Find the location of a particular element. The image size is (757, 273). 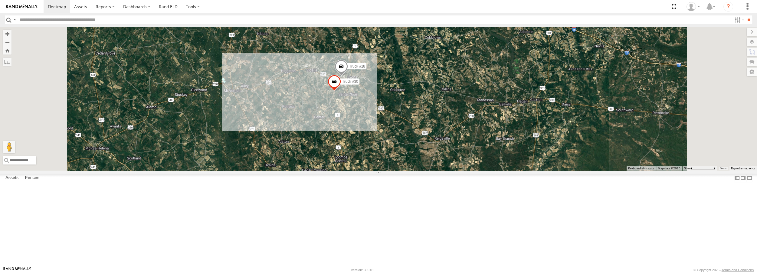

span: Truck #18 is located at coordinates (357, 66).